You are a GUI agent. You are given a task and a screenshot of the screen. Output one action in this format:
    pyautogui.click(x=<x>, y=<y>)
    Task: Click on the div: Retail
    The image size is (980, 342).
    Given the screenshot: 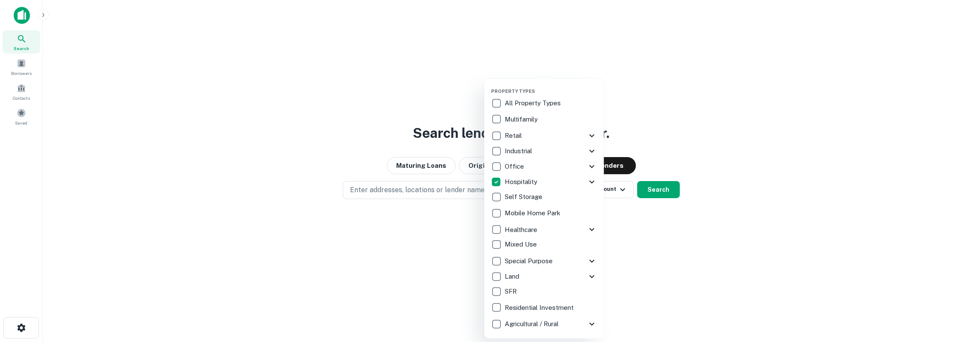 What is the action you would take?
    pyautogui.click(x=544, y=135)
    